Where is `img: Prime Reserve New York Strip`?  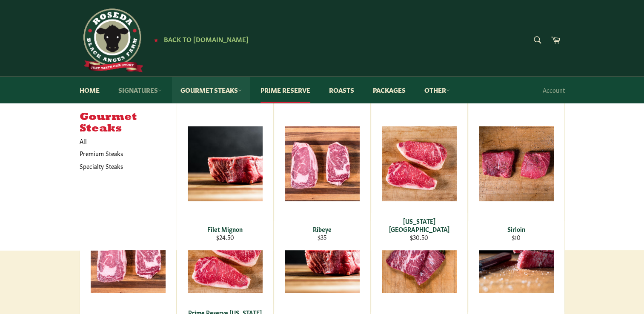 img: Prime Reserve New York Strip is located at coordinates (225, 255).